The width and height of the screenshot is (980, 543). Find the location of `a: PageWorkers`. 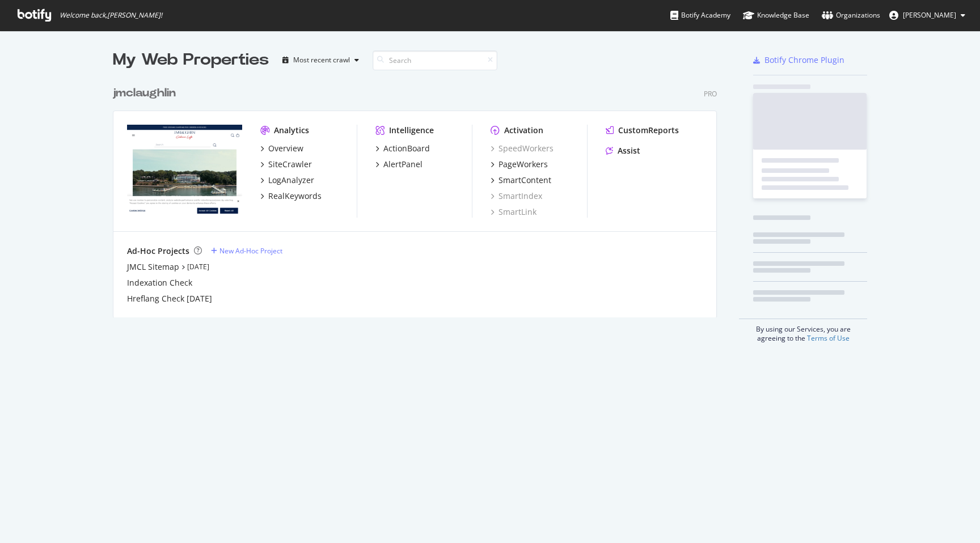

a: PageWorkers is located at coordinates (519, 164).